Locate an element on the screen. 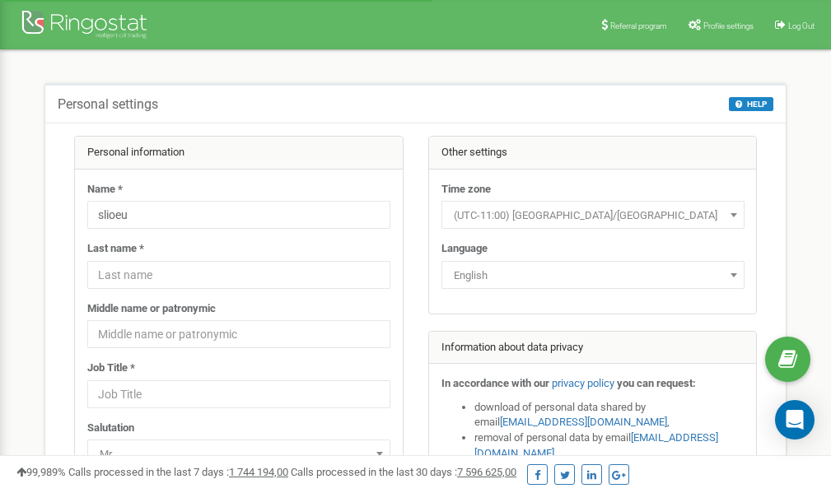 The width and height of the screenshot is (831, 493). label: Name * is located at coordinates (105, 189).